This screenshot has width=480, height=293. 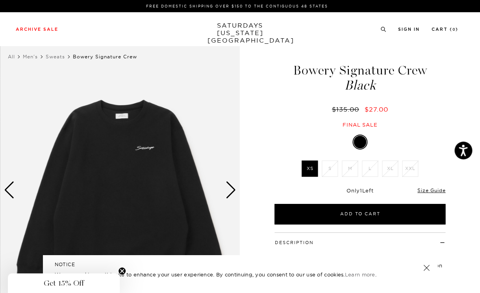 I want to click on label: XS, so click(x=310, y=168).